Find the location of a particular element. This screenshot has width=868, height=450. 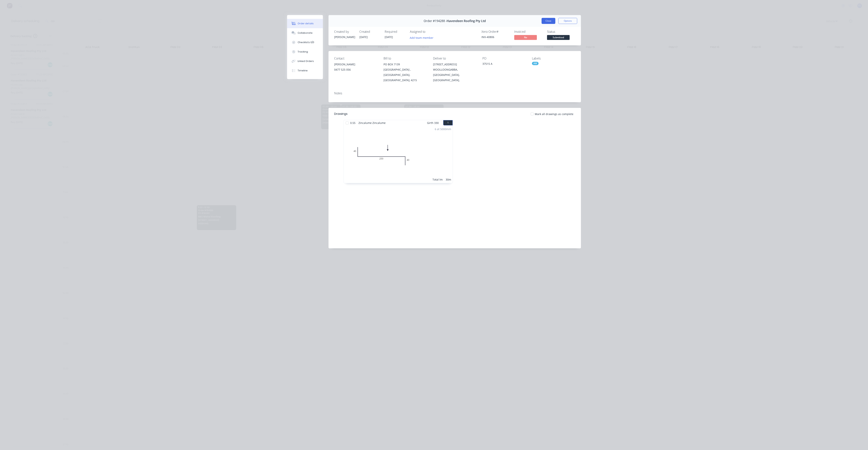

div: Xero Order # is located at coordinates (496, 32).